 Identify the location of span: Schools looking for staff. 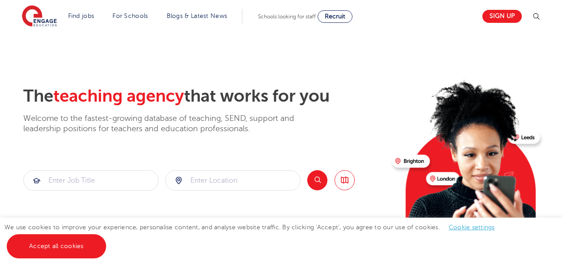
(287, 17).